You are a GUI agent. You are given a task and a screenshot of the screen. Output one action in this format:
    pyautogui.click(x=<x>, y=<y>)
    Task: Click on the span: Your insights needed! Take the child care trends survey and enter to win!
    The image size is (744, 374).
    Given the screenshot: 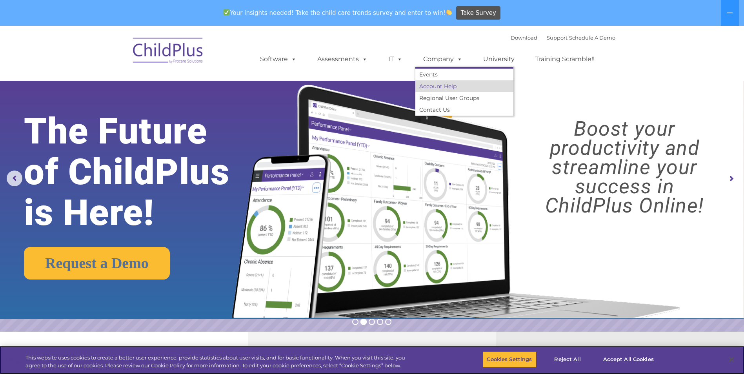 What is the action you would take?
    pyautogui.click(x=338, y=13)
    